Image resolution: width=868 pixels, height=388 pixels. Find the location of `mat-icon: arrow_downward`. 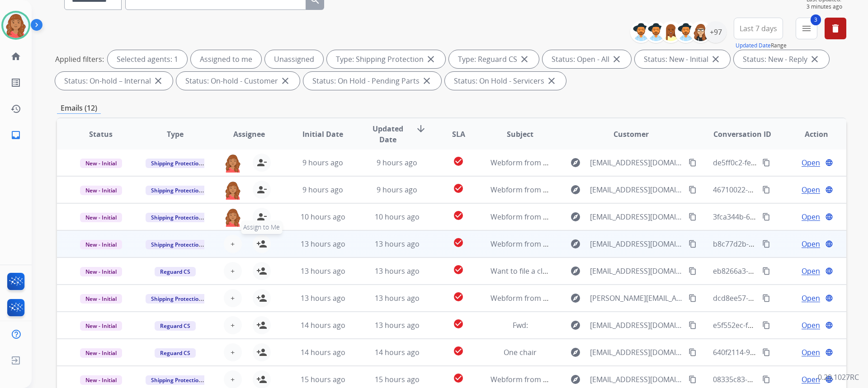

mat-icon: arrow_downward is located at coordinates (421, 129).